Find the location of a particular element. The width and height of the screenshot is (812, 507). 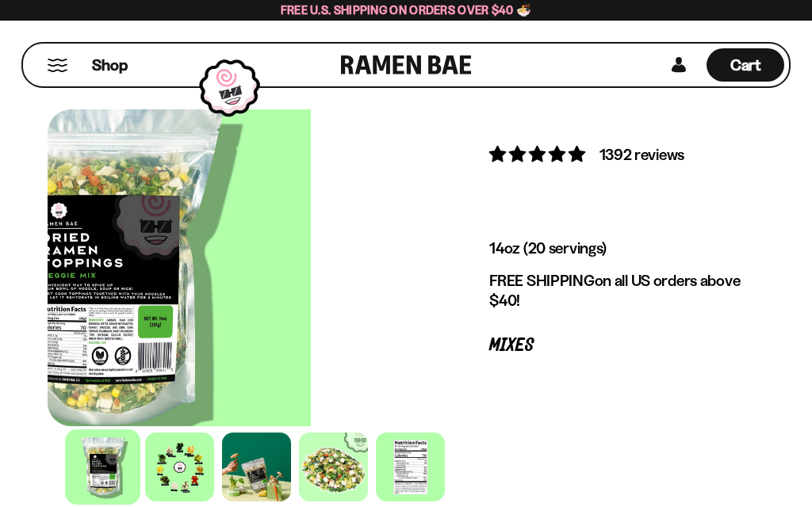

p: Mixes is located at coordinates (615, 346).